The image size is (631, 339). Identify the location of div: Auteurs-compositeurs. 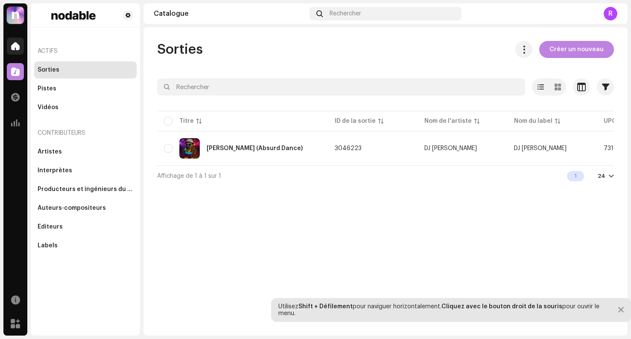
(72, 208).